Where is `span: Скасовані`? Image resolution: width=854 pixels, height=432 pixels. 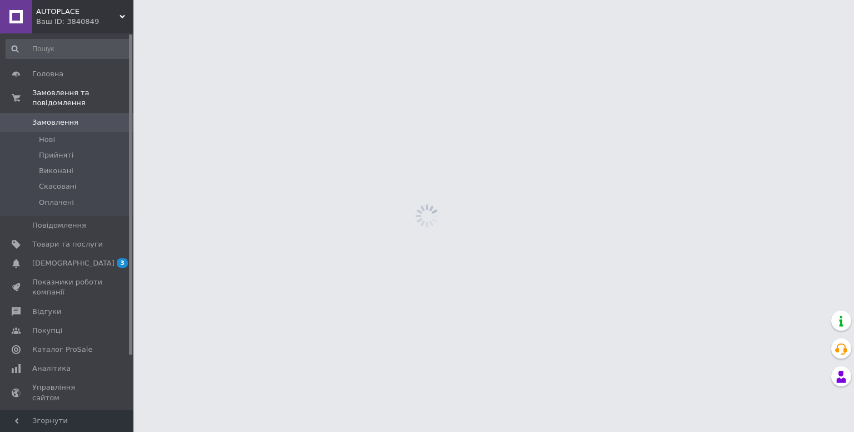 span: Скасовані is located at coordinates (58, 186).